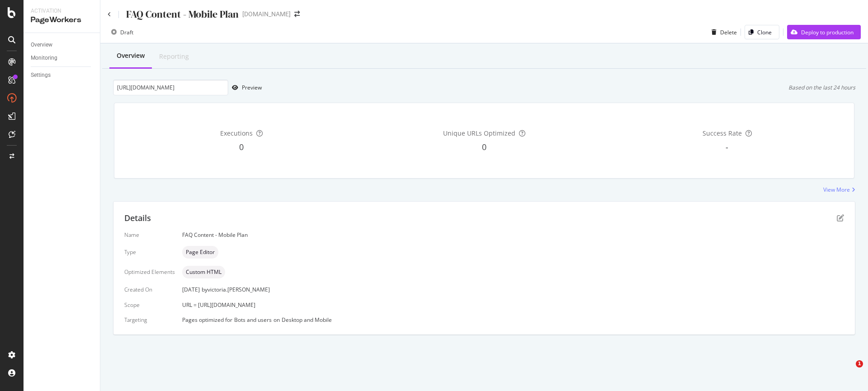 This screenshot has height=391, width=868. I want to click on div: arrow-right-arrow-left, so click(297, 14).